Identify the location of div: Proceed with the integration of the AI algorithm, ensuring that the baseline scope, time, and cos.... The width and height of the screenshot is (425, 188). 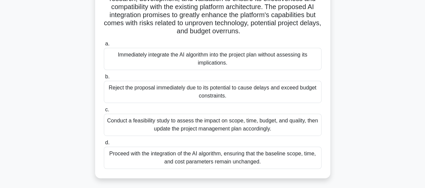
(213, 158).